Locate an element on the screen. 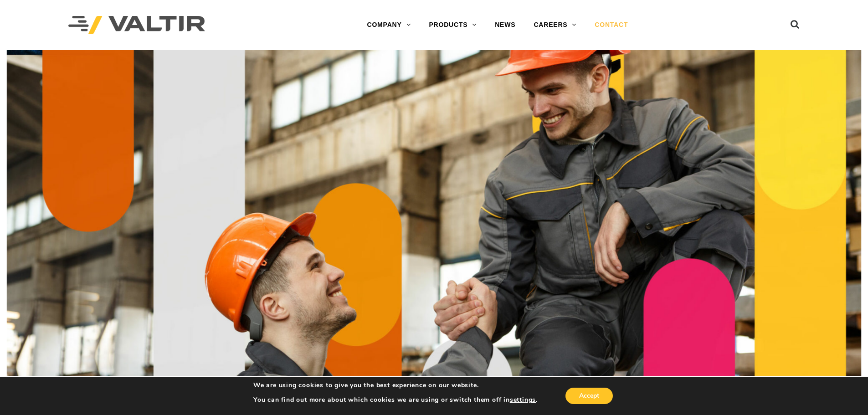  a: CAREERS is located at coordinates (555, 25).